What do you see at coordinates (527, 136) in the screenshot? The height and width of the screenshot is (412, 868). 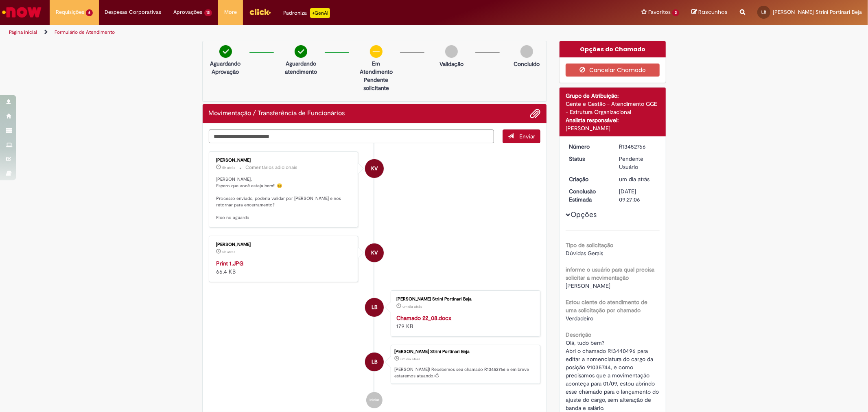 I see `span: Enviar` at bounding box center [527, 136].